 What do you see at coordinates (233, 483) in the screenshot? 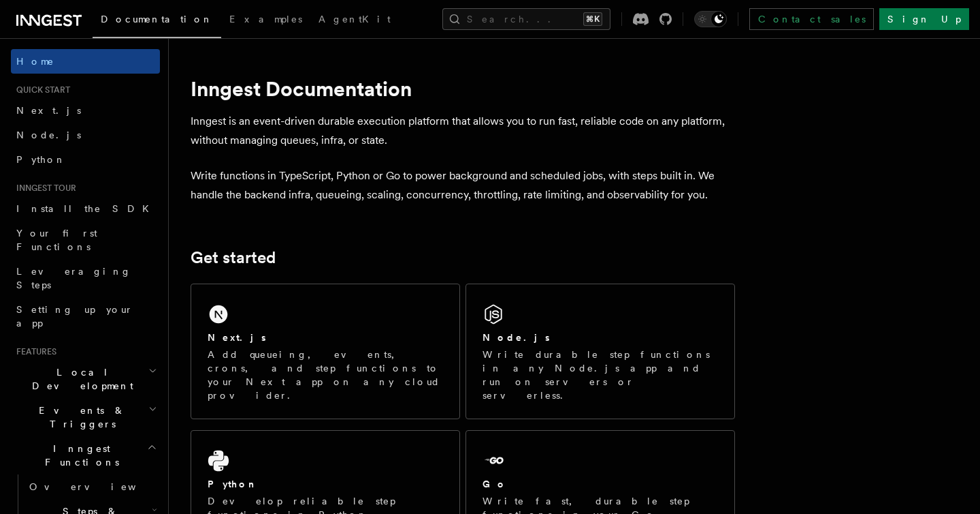
I see `h2: Python` at bounding box center [233, 483].